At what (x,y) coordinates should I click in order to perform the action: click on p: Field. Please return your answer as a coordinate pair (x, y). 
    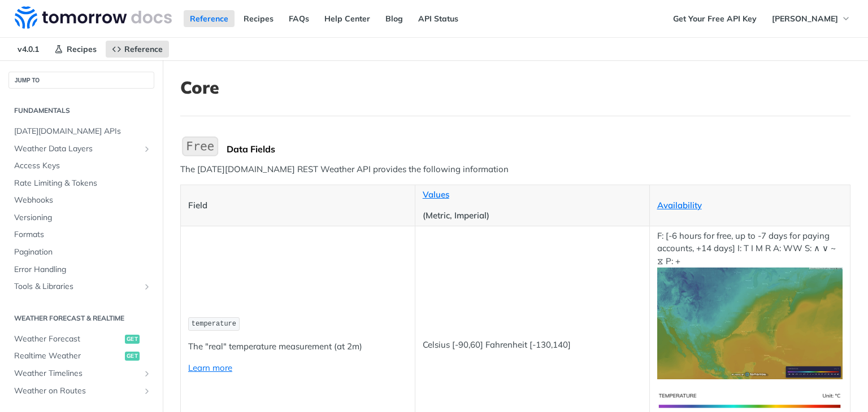
    Looking at the image, I should click on (297, 205).